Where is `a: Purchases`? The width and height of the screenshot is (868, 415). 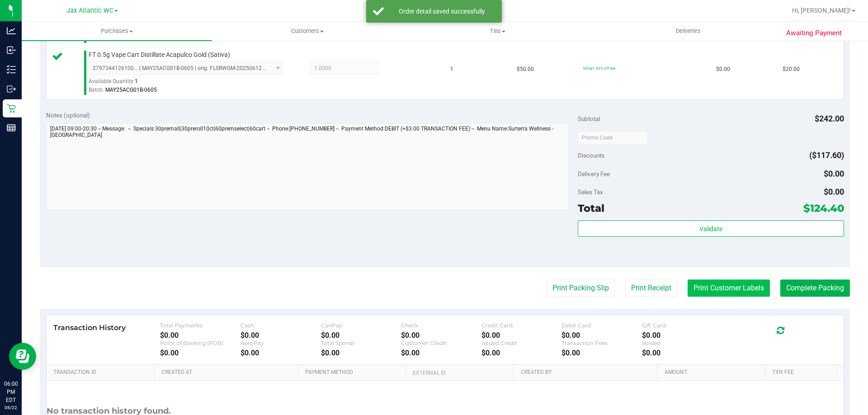 a: Purchases is located at coordinates (117, 31).